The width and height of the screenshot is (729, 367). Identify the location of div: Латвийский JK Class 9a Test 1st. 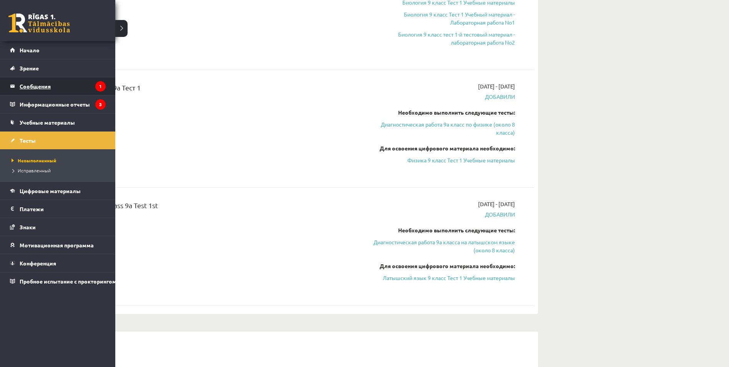
(208, 207).